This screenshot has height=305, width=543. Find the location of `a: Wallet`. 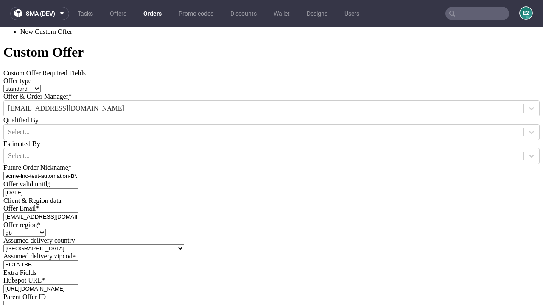

a: Wallet is located at coordinates (281, 14).